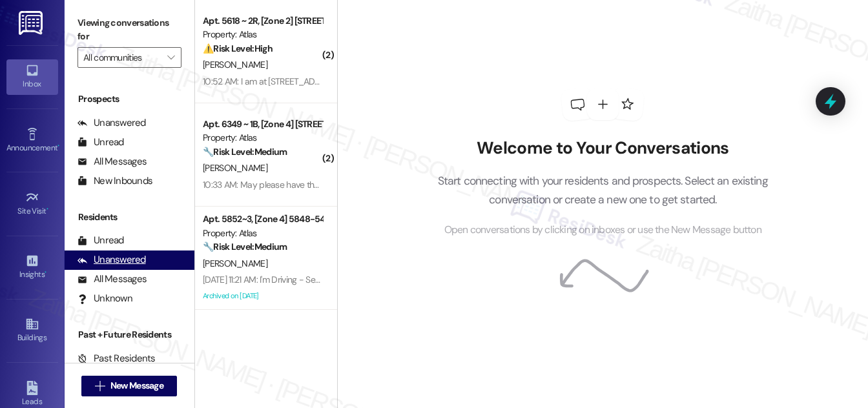 The height and width of the screenshot is (408, 868). What do you see at coordinates (32, 204) in the screenshot?
I see `a: Site Visit •` at bounding box center [32, 204].